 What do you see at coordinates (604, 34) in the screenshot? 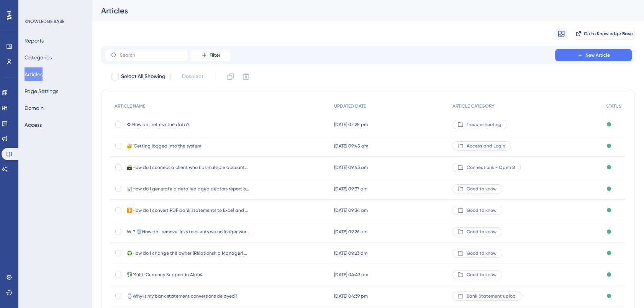
I see `button: Go to Knowledge Base` at bounding box center [604, 34].